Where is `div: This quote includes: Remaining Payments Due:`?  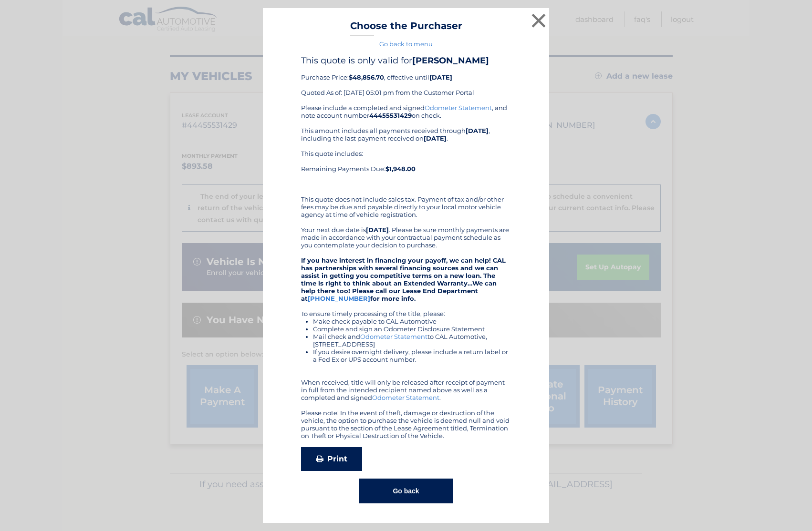 div: This quote includes: Remaining Payments Due: is located at coordinates (406, 168).